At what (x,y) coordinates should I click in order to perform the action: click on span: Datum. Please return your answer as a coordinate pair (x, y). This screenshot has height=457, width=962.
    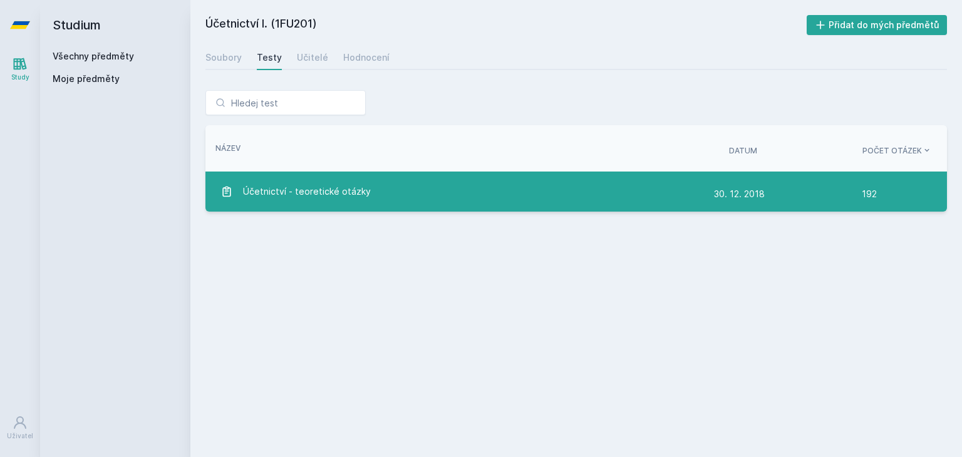
    Looking at the image, I should click on (742, 151).